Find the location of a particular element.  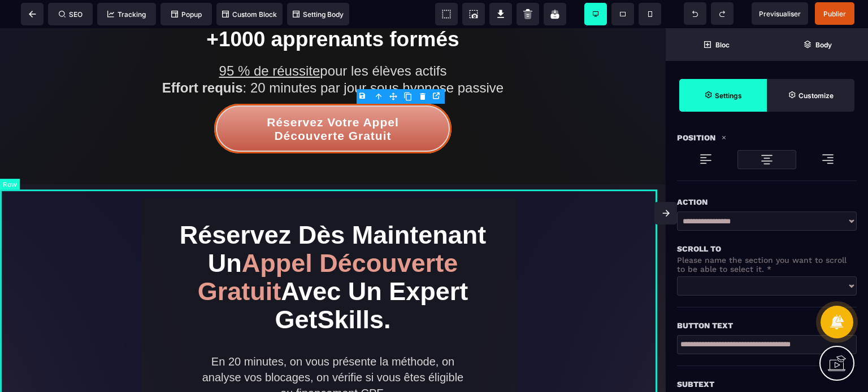

li: Faire le point sur votre situation actuelle et vos objectifs en anglais is located at coordinates (201, 149).